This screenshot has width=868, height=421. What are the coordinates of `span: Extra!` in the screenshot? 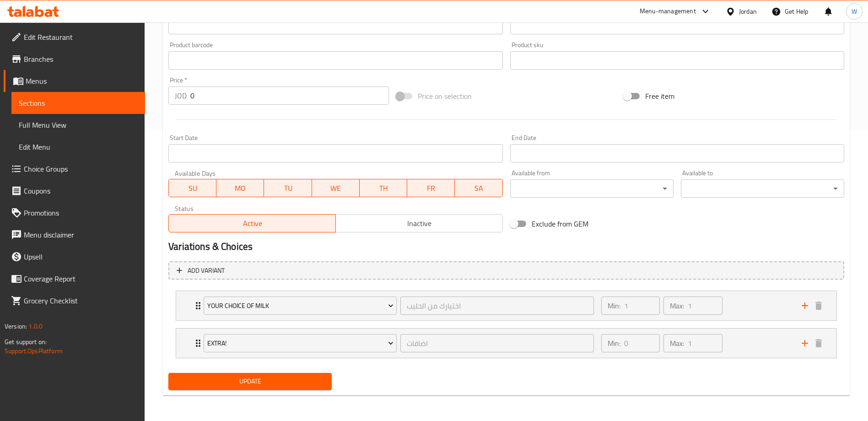 It's located at (300, 343).